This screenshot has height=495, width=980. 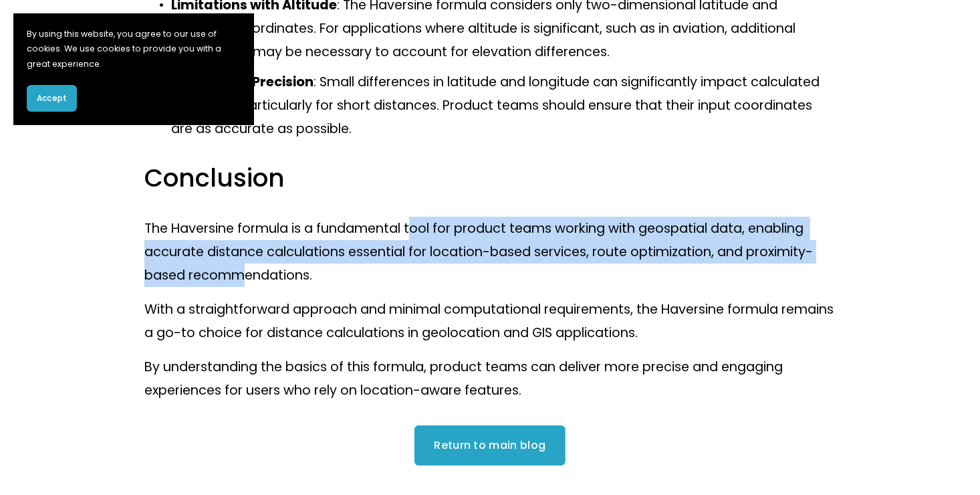 I want to click on section: Cookie banner, so click(x=134, y=69).